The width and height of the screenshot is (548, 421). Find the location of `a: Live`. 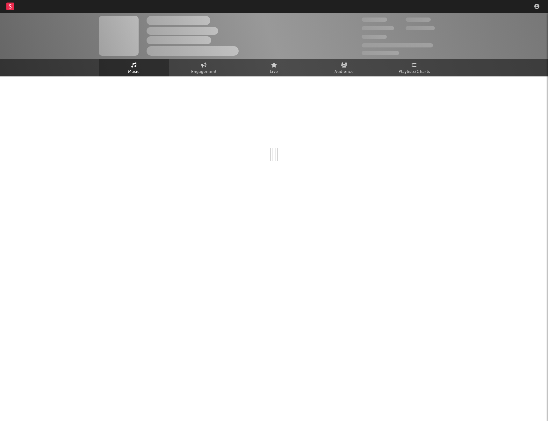

a: Live is located at coordinates (274, 68).